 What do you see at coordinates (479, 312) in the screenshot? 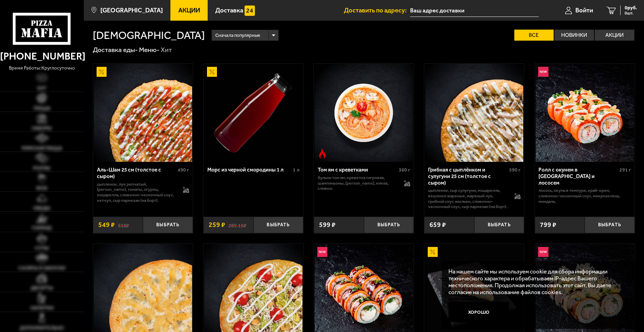
I see `button: Хорошо` at bounding box center [479, 312].